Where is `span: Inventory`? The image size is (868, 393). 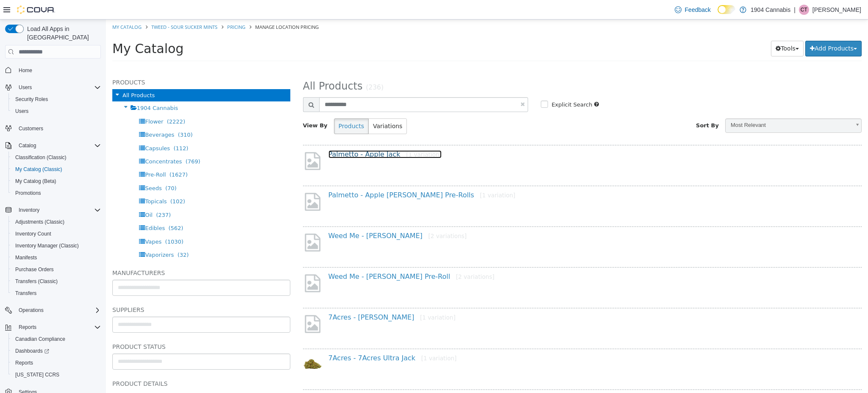 span: Inventory is located at coordinates (29, 210).